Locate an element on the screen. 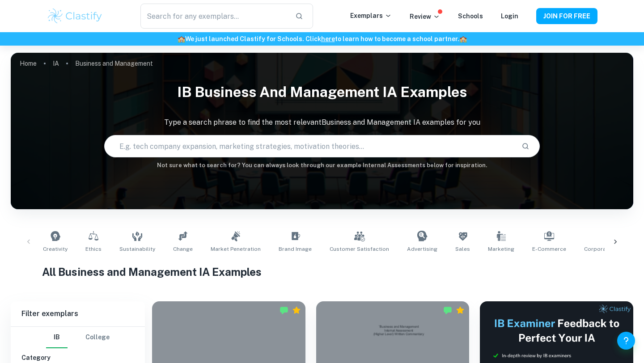 The image size is (644, 363). span: Ethics is located at coordinates (93, 249).